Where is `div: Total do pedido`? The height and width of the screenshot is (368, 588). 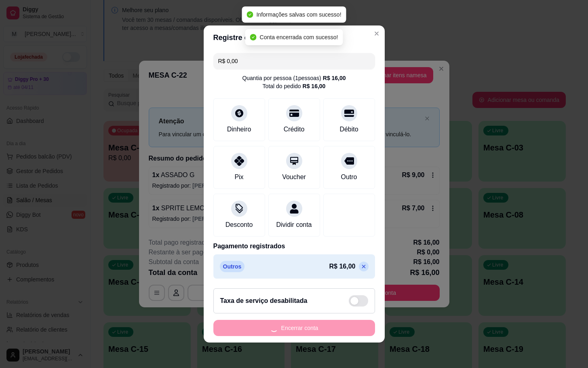 div: Total do pedido is located at coordinates (294, 86).